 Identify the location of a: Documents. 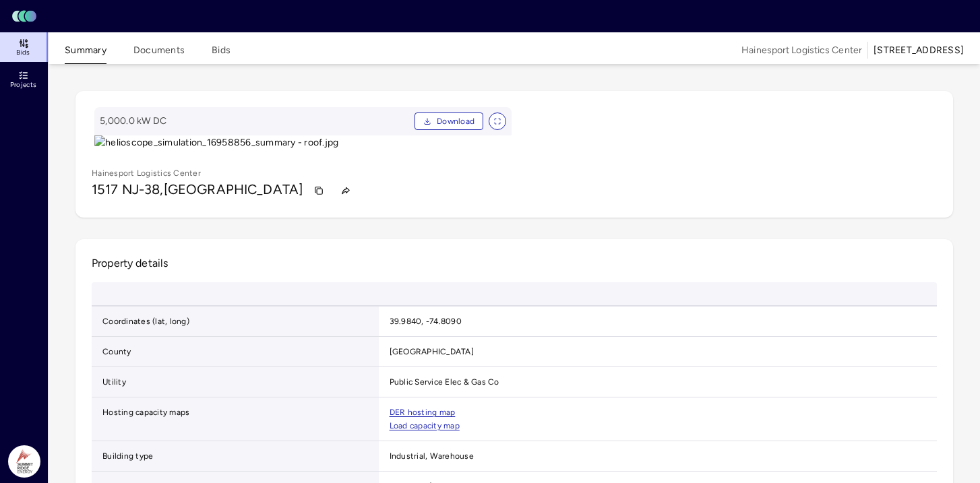
(159, 53).